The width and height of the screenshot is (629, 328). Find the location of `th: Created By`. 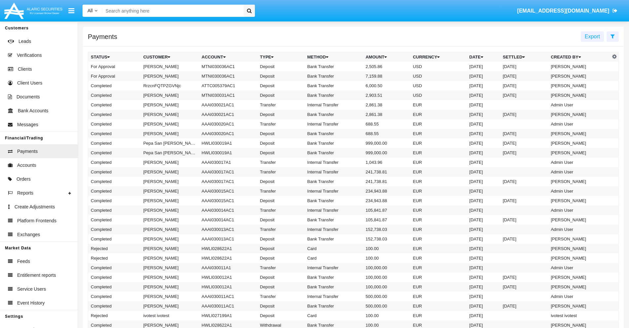

th: Created By is located at coordinates (579, 57).